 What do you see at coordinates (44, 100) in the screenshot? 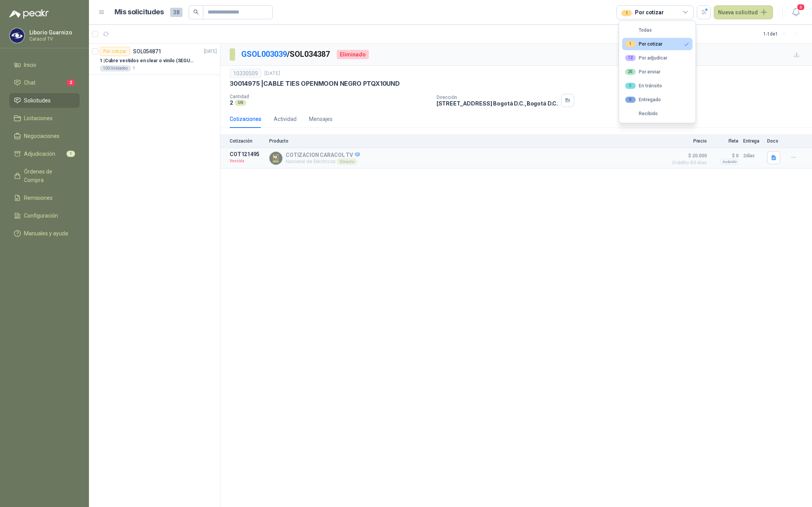
I see `a: Solicitudes` at bounding box center [44, 100].